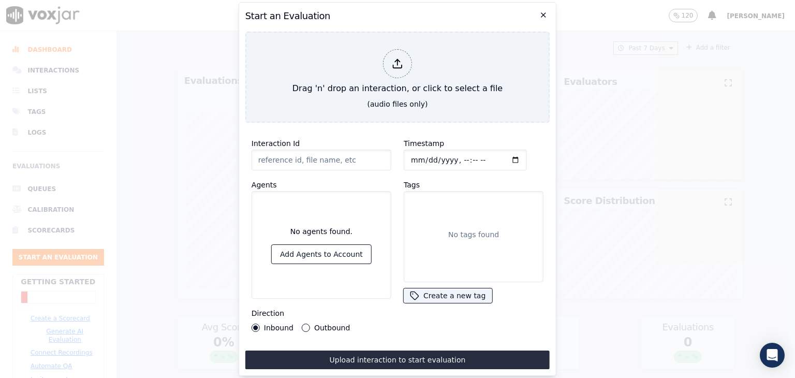 This screenshot has width=795, height=378. Describe the element at coordinates (321, 236) in the screenshot. I see `div: No agents found.` at that location.